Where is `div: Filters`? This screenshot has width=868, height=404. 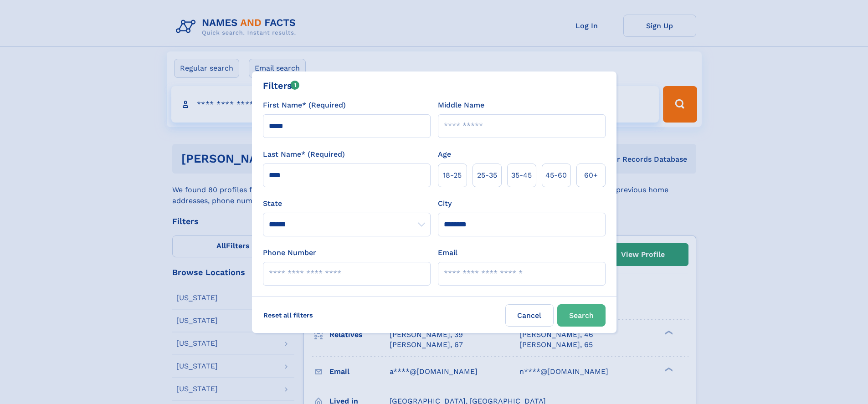 div: Filters is located at coordinates (281, 86).